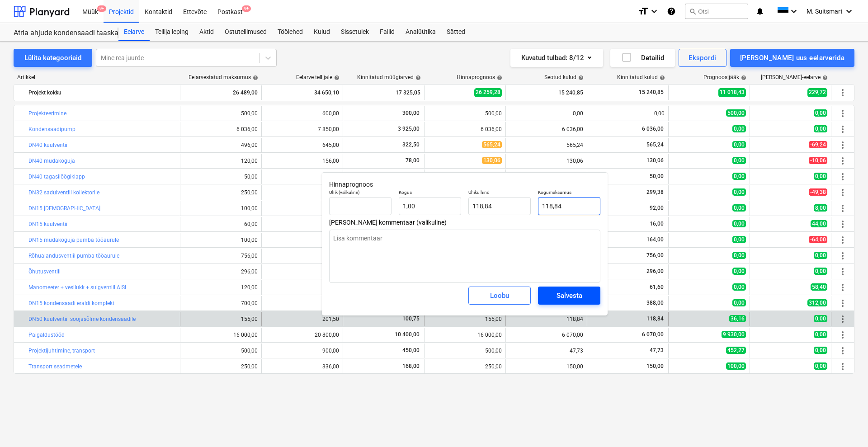 The image size is (868, 447). What do you see at coordinates (221, 93) in the screenshot?
I see `div: 26 489,00` at bounding box center [221, 93].